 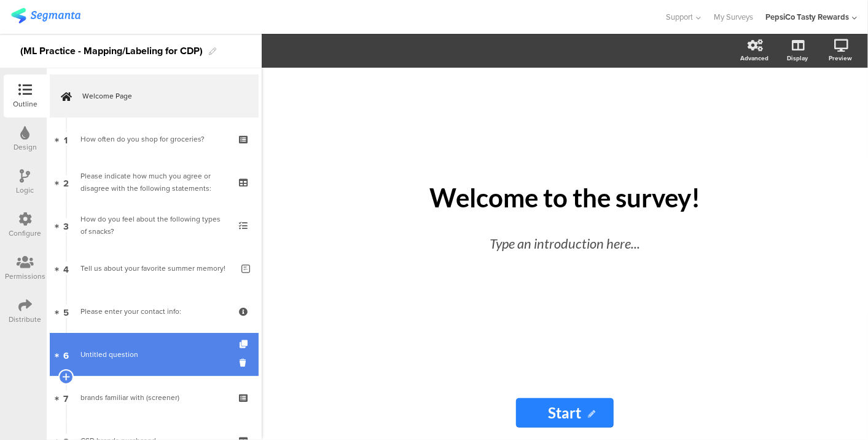 I want to click on i: Duplicate, so click(x=245, y=344).